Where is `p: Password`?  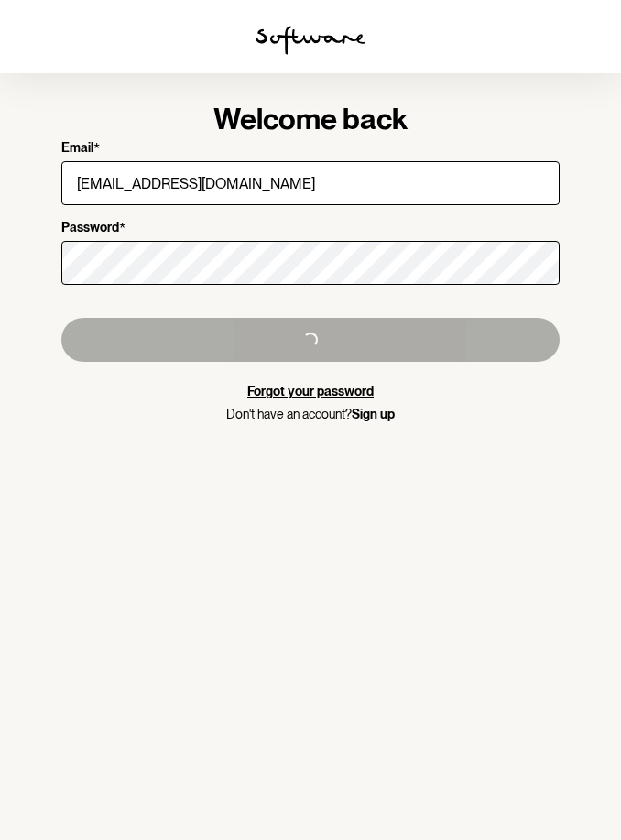
p: Password is located at coordinates (90, 228).